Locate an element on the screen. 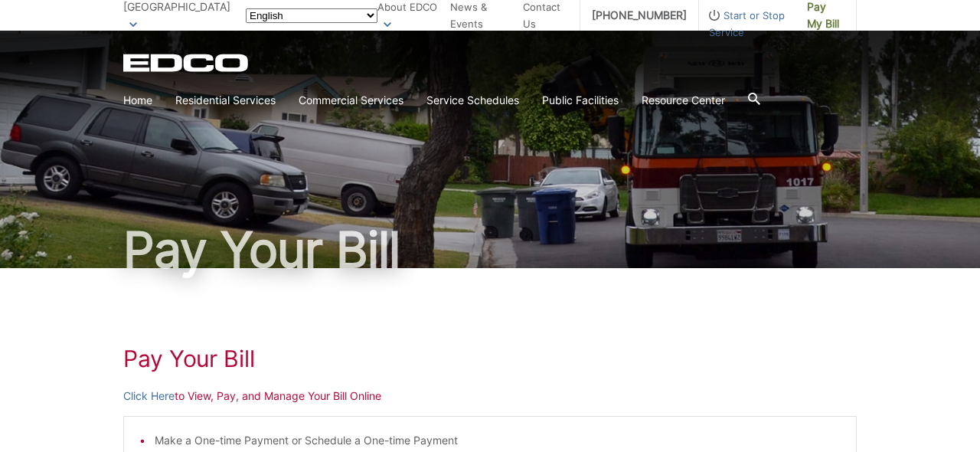  a: Residential Services is located at coordinates (225, 100).